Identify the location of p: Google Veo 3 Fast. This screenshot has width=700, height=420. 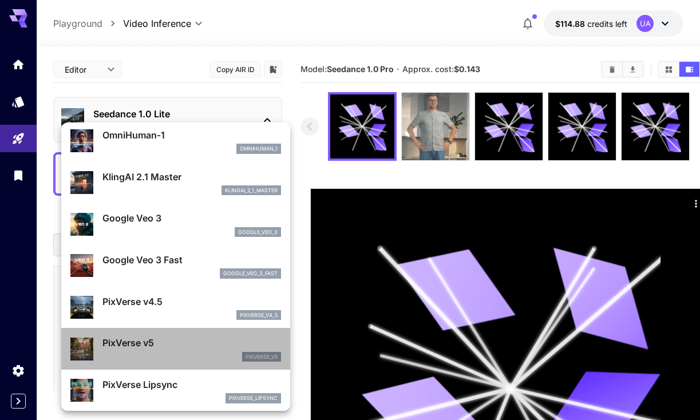
(192, 260).